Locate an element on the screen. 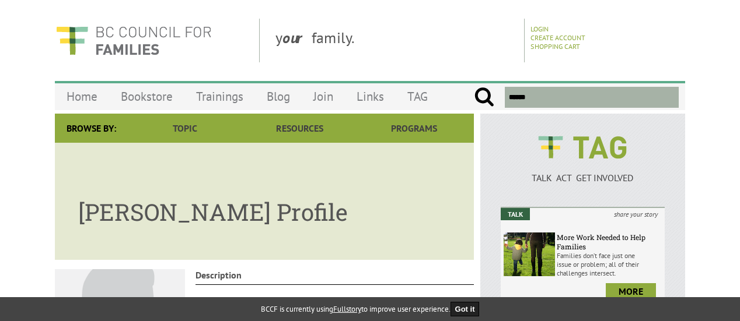 Image resolution: width=740 pixels, height=321 pixels. strong: our is located at coordinates (297, 37).